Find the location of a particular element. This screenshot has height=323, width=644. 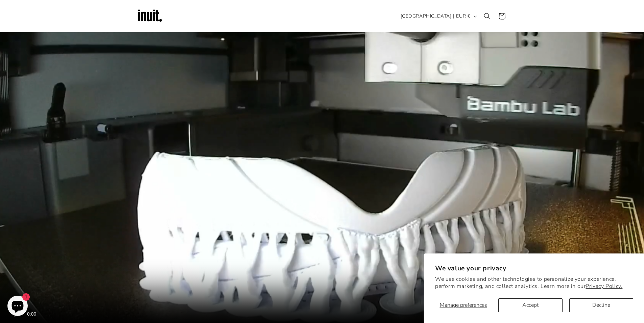

inbox-online-store-chat: Shopify online store chat is located at coordinates (17, 307).